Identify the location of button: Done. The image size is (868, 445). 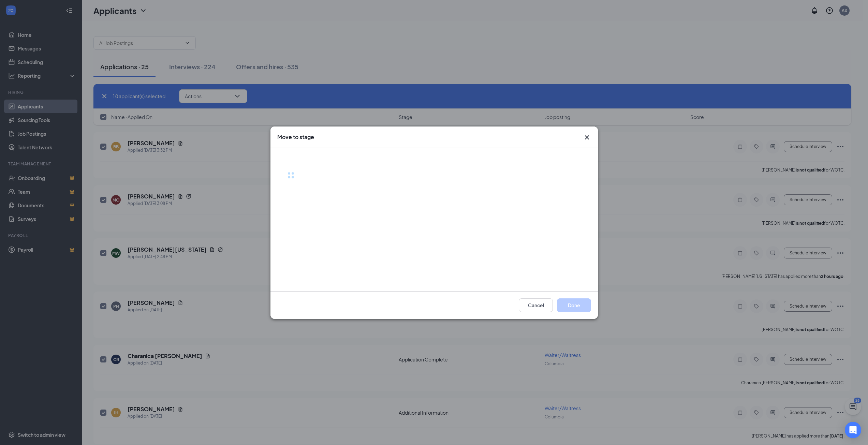
(574, 305).